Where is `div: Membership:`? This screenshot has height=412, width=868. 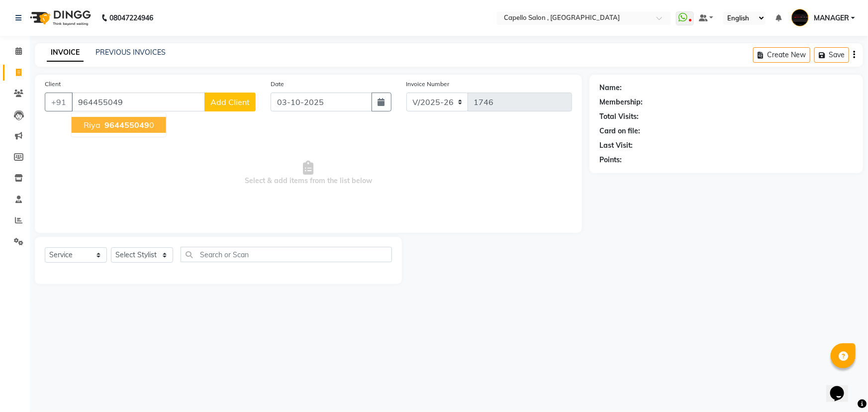 div: Membership: is located at coordinates (621, 102).